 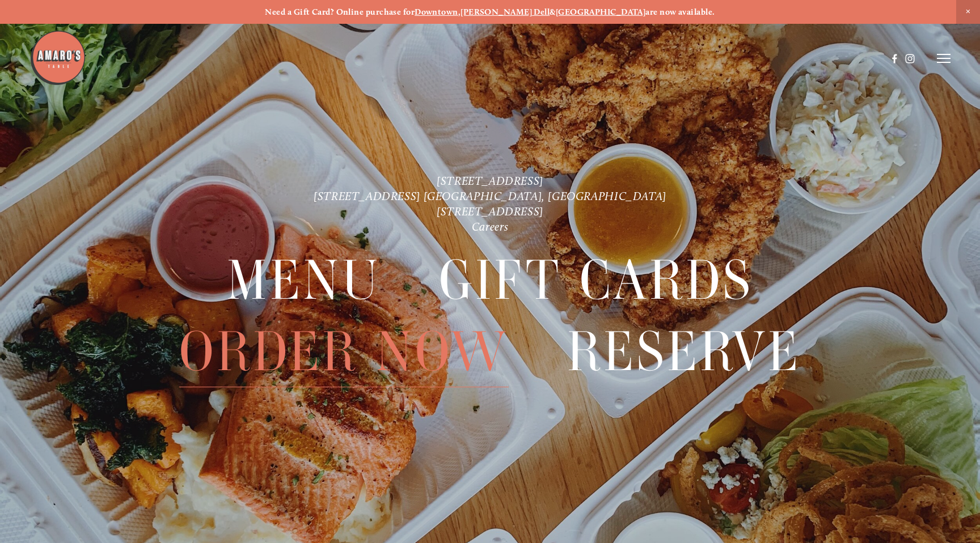 What do you see at coordinates (596, 280) in the screenshot?
I see `a: Gift Cards` at bounding box center [596, 280].